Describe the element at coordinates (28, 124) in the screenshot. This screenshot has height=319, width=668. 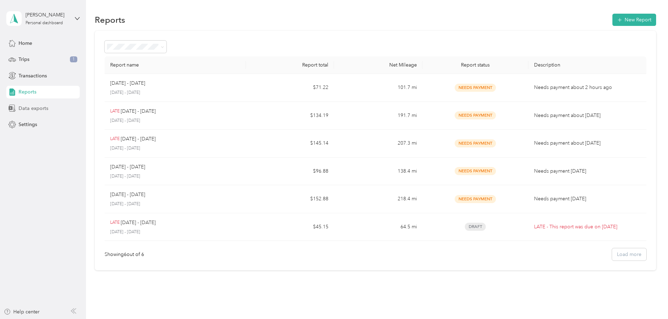
I see `span: Settings` at that location.